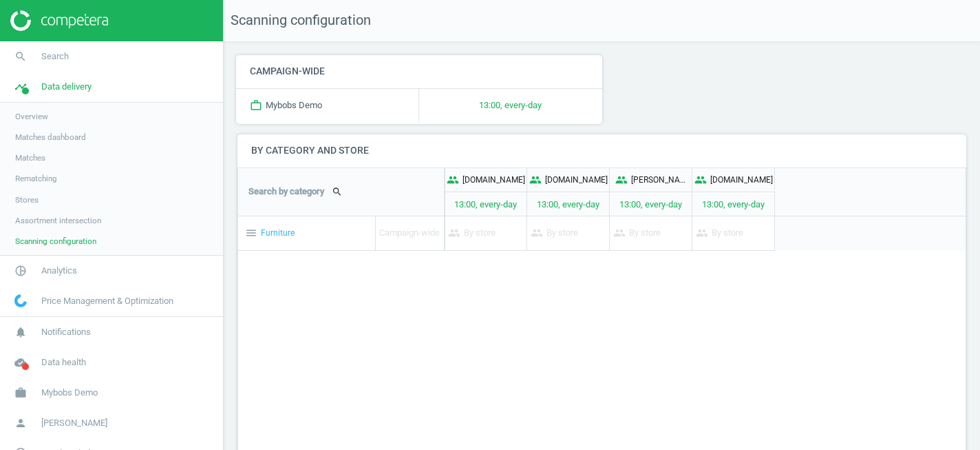 The image size is (980, 450). What do you see at coordinates (409, 233) in the screenshot?
I see `p: Campaign-wide` at bounding box center [409, 233].